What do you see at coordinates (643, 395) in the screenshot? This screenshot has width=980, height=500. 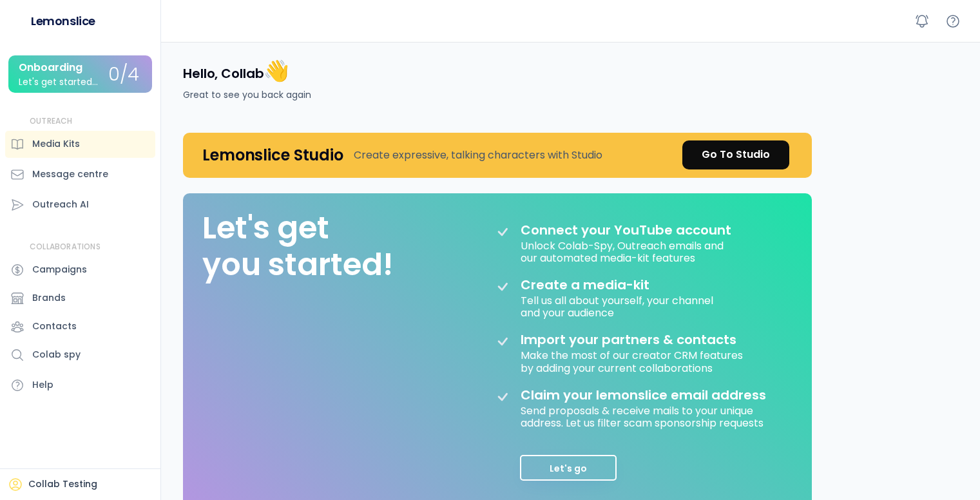 I see `div: Claim your lemonslice email address` at bounding box center [643, 395].